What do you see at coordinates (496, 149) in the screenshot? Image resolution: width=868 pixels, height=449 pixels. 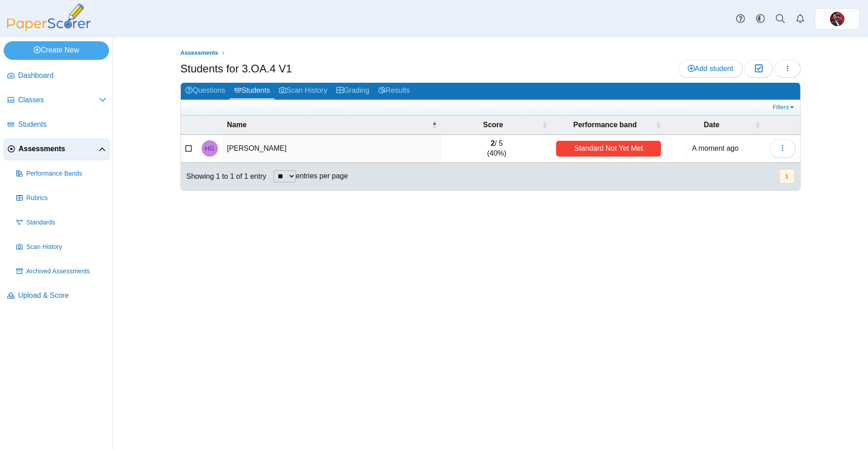 I see `td: / 5 (40%)` at bounding box center [496, 149].